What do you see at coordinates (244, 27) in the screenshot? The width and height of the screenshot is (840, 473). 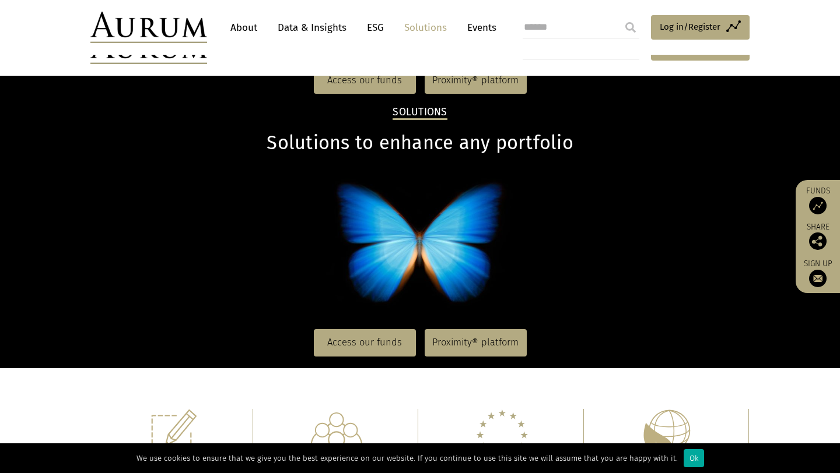 I see `a: About` at bounding box center [244, 27].